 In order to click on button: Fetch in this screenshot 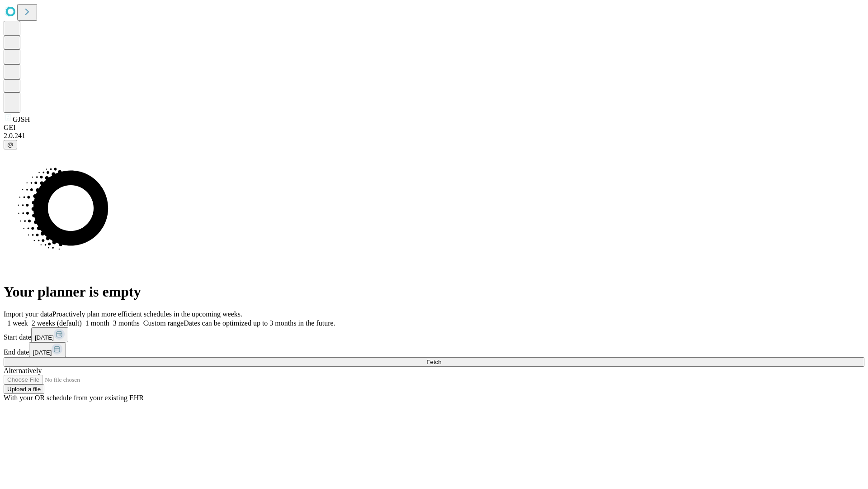, I will do `click(434, 362)`.